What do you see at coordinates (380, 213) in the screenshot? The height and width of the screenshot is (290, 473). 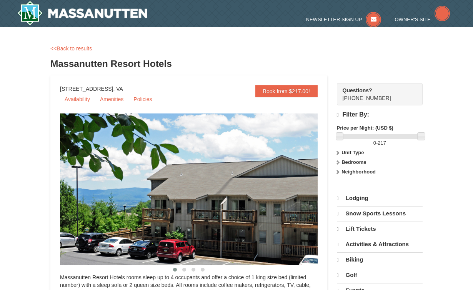 I see `a: Snow Sports Lessons` at bounding box center [380, 213].